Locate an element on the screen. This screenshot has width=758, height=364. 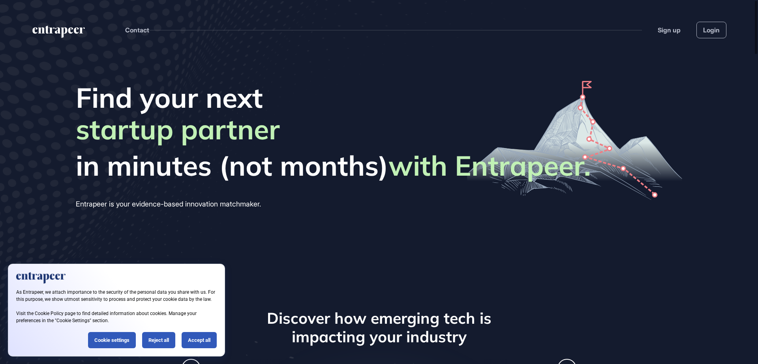
a: Sign up is located at coordinates (669, 30).